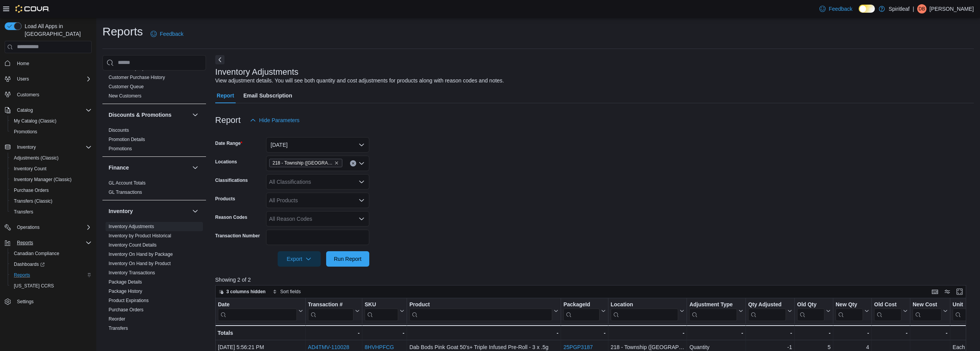 Image resolution: width=980 pixels, height=351 pixels. I want to click on span: Export, so click(299, 259).